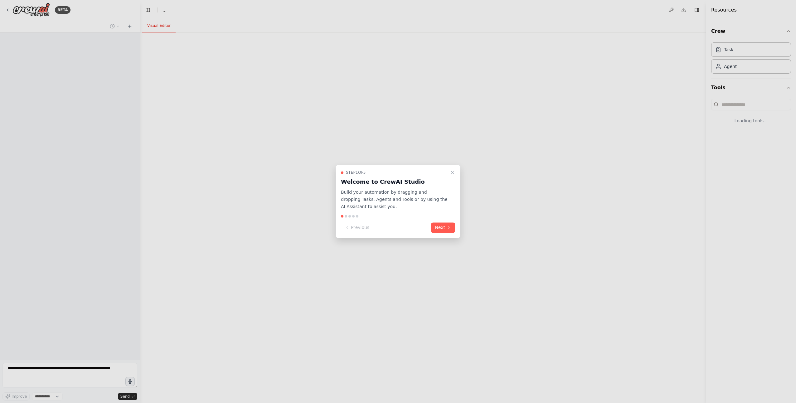 This screenshot has width=796, height=403. What do you see at coordinates (453, 172) in the screenshot?
I see `button: Close walkthrough` at bounding box center [453, 172].